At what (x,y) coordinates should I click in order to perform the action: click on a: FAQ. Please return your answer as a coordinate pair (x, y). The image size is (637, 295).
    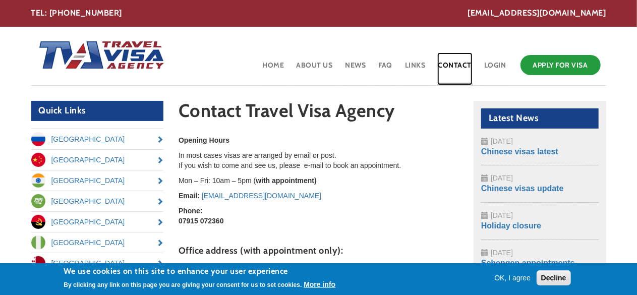
    Looking at the image, I should click on (386, 69).